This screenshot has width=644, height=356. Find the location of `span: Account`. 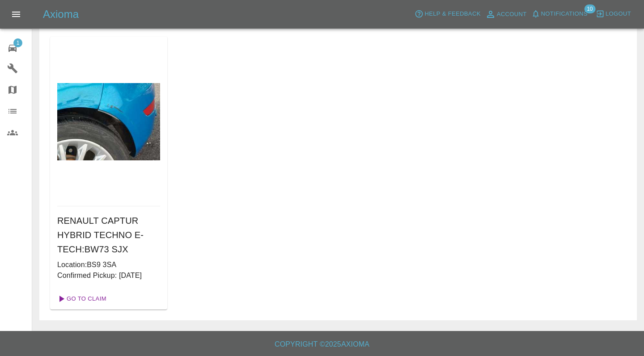

span: Account is located at coordinates (512, 15).